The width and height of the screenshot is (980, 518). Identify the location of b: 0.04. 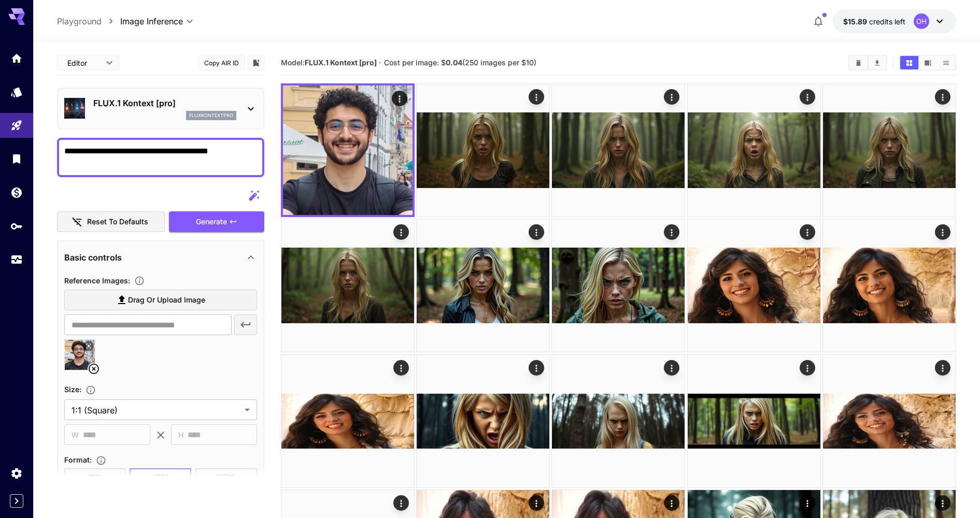
(454, 62).